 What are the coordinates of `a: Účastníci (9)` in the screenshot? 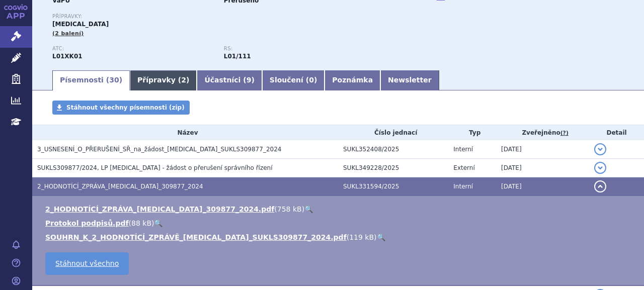 It's located at (229, 81).